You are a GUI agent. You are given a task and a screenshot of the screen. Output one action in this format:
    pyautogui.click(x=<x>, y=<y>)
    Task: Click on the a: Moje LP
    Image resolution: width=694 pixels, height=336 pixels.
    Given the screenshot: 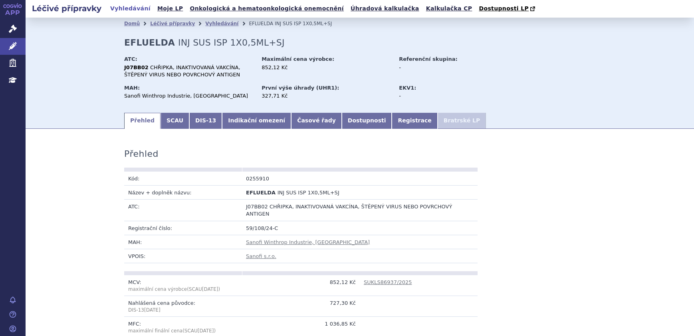 What is the action you would take?
    pyautogui.click(x=170, y=8)
    